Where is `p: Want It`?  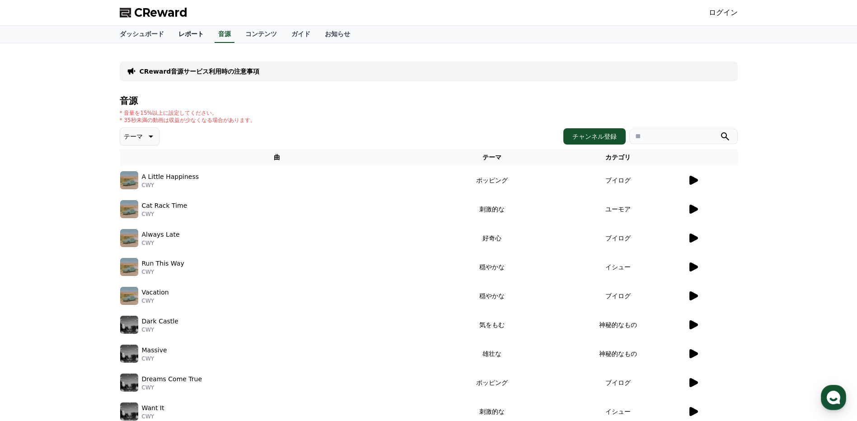
p: Want It is located at coordinates (153, 408).